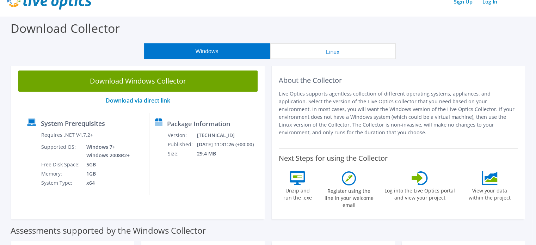 The image size is (536, 245). Describe the element at coordinates (106, 174) in the screenshot. I see `td: 1GB` at that location.